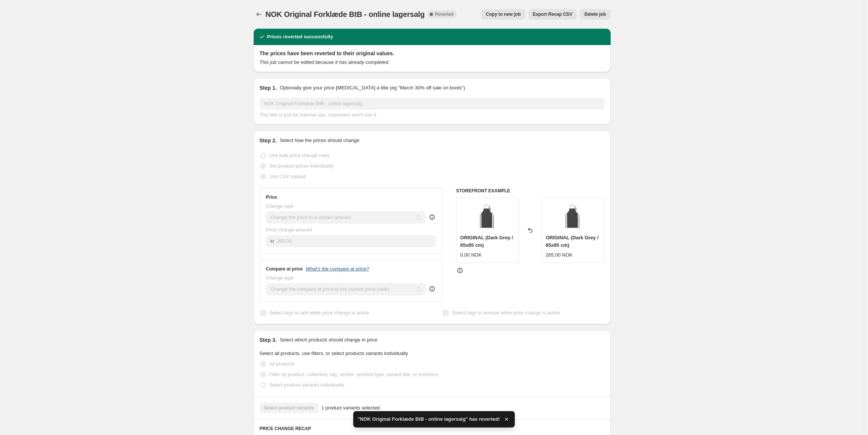  Describe the element at coordinates (268, 340) in the screenshot. I see `h2: Step 3.` at that location.